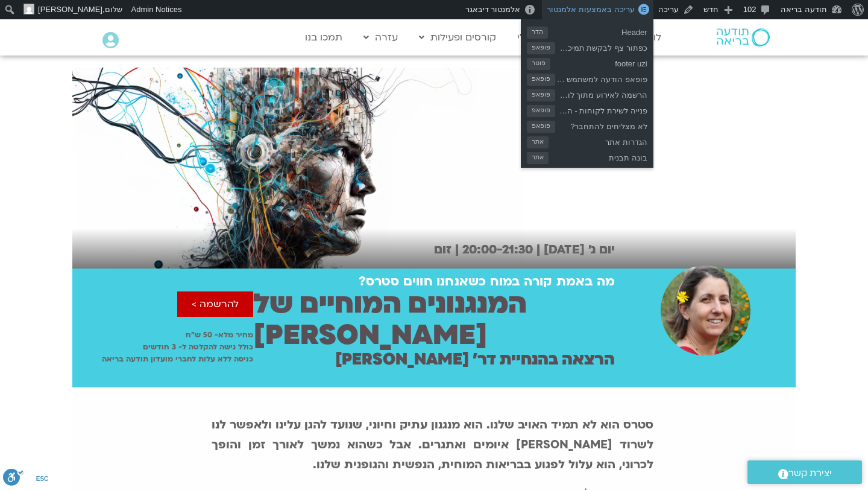 The height and width of the screenshot is (490, 868). I want to click on a: תמכו בנו, so click(323, 38).